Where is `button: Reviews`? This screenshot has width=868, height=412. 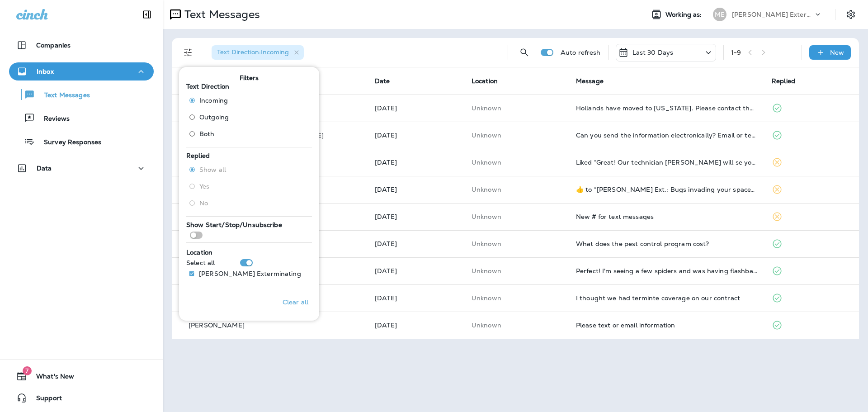
button: Reviews is located at coordinates (81, 118).